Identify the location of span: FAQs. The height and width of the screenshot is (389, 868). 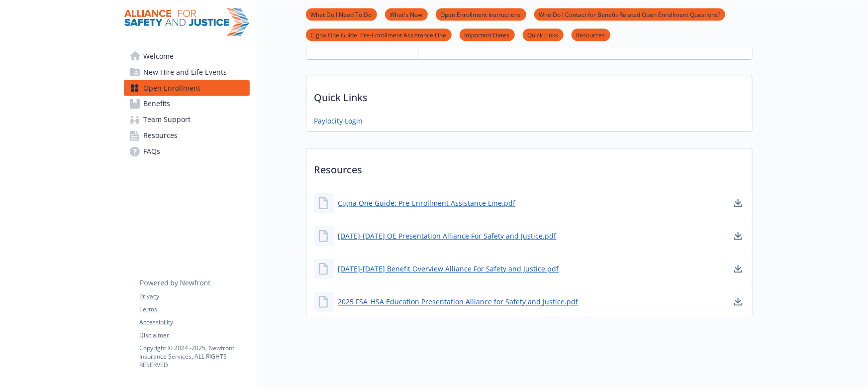
(152, 152).